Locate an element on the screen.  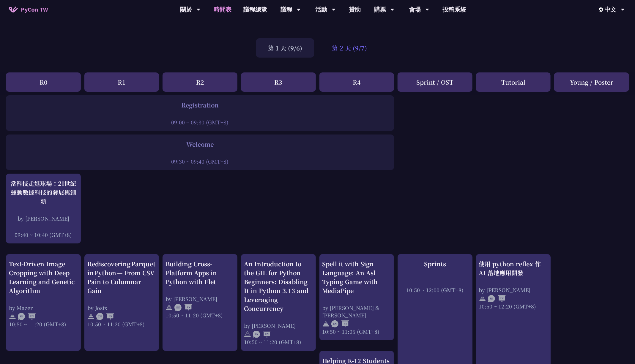
div: 10:50 ~ 12:00 (GMT+8) is located at coordinates (435, 290).